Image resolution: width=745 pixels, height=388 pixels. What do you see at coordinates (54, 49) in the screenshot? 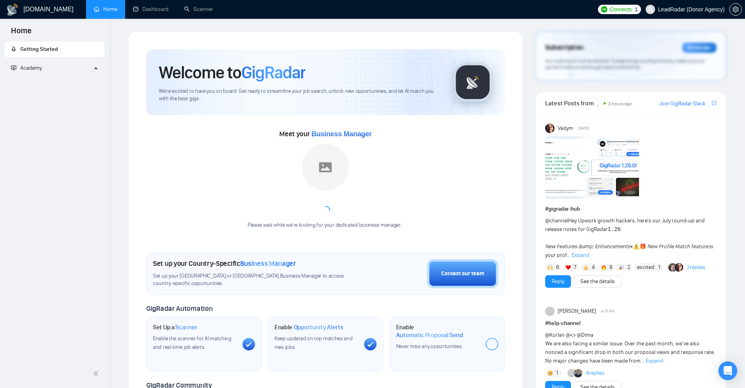
I see `li: Getting Started` at bounding box center [54, 49].